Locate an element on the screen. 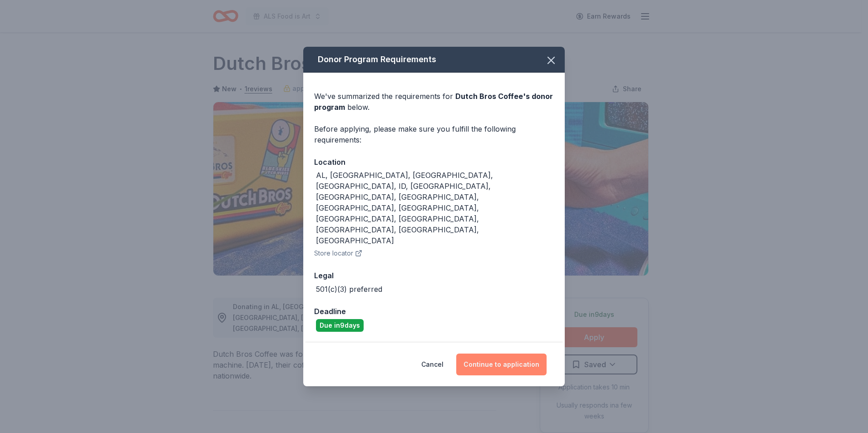 This screenshot has height=433, width=868. div: Donor Program Requirements is located at coordinates (434, 59).